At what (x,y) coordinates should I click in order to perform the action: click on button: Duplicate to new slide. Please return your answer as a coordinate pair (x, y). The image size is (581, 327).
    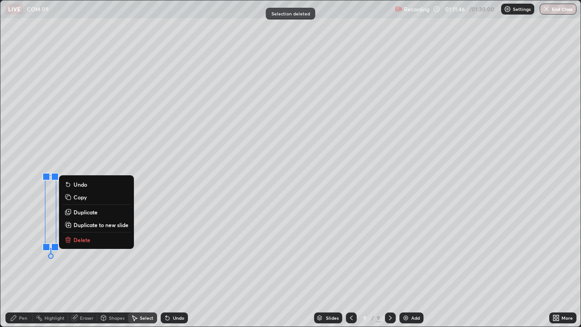
    Looking at the image, I should click on (96, 225).